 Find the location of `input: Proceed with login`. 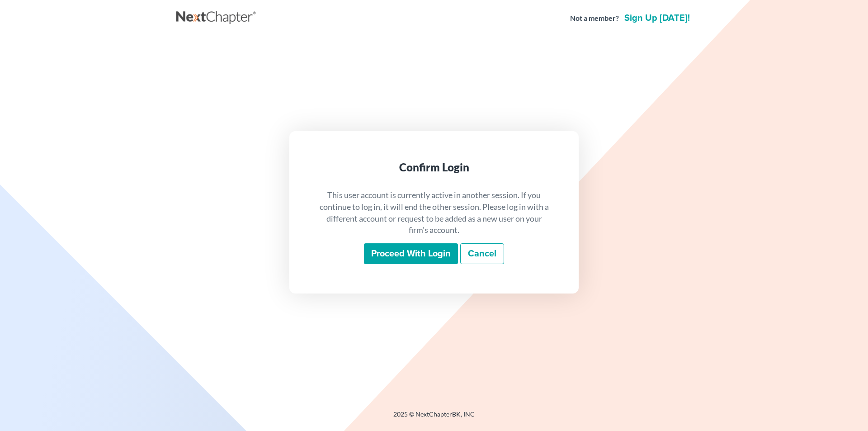

input: Proceed with login is located at coordinates (411, 253).